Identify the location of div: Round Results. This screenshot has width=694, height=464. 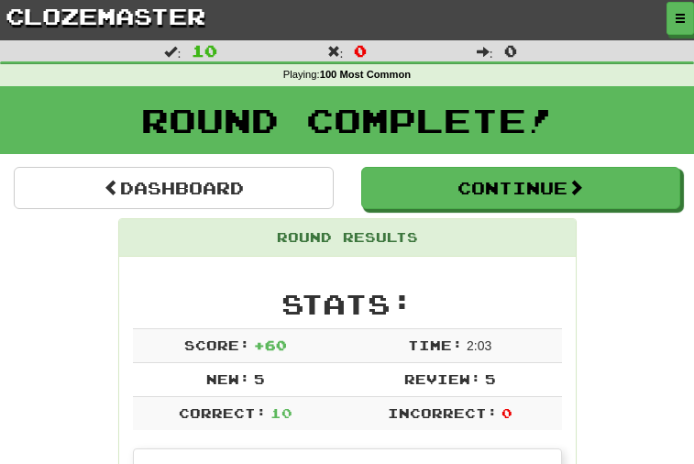
(347, 237).